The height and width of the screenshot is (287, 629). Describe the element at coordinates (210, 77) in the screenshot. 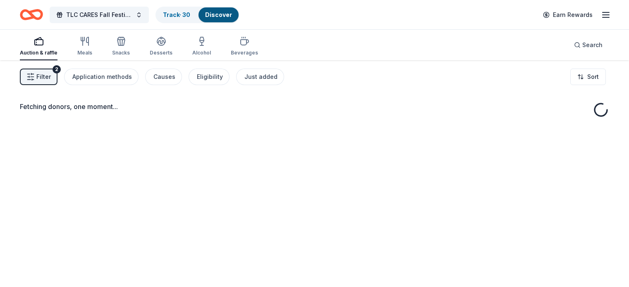

I see `div: Eligibility` at that location.